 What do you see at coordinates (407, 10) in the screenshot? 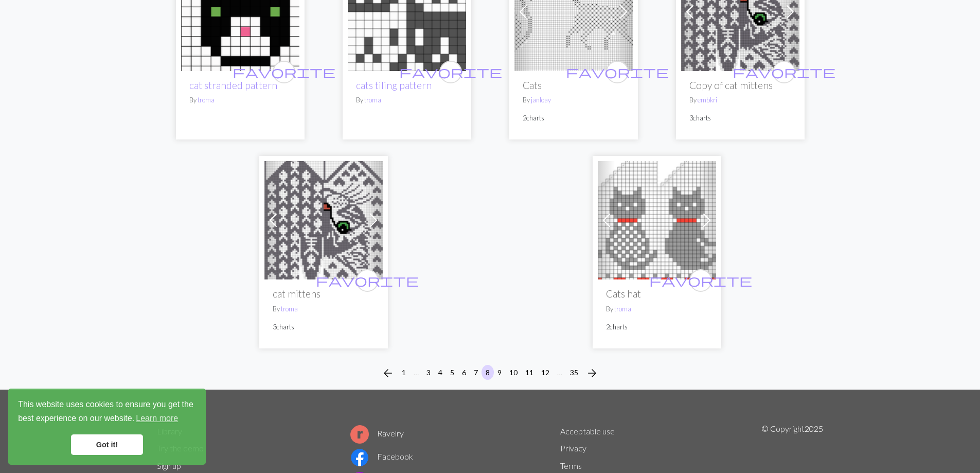
I see `a: cats` at bounding box center [407, 10].